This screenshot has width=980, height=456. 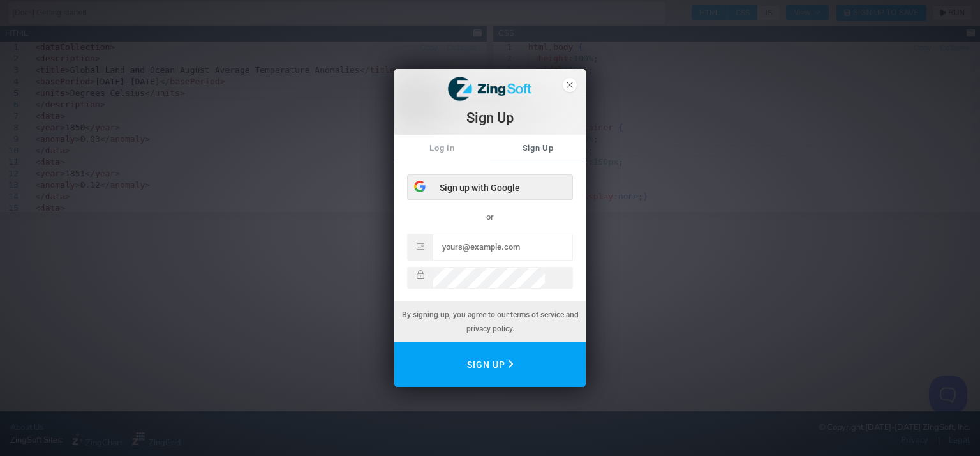 What do you see at coordinates (489, 277) in the screenshot?
I see `input: Password` at bounding box center [489, 277].